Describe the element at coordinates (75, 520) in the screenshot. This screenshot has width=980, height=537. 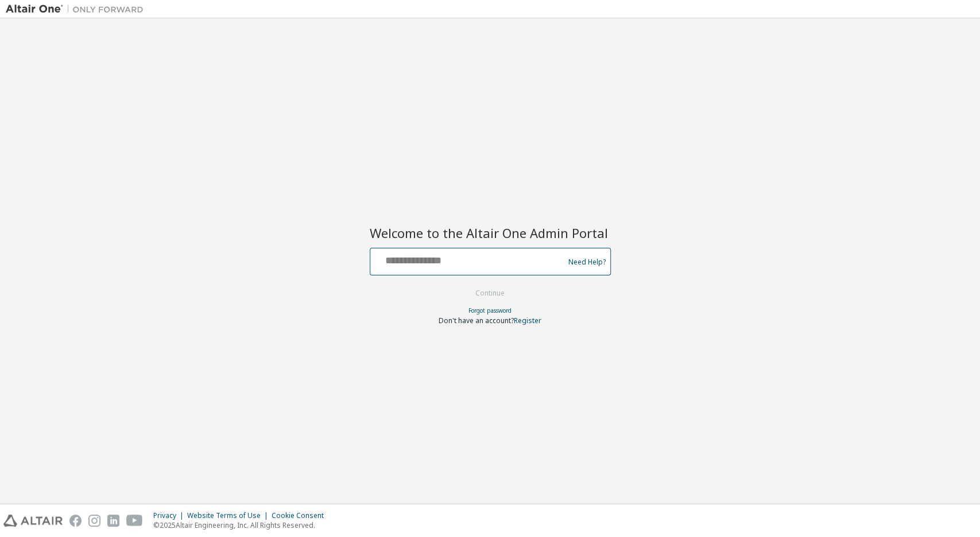
I see `img: facebook.svg` at that location.